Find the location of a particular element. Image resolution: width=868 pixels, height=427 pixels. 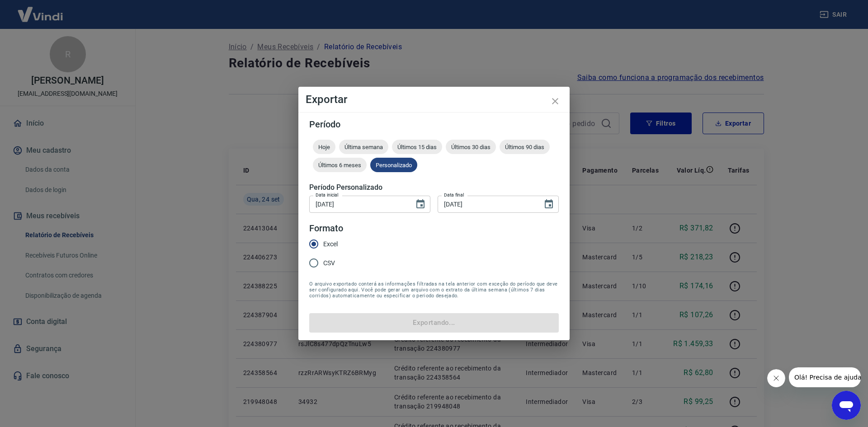

legend: Formato is located at coordinates (326, 228).